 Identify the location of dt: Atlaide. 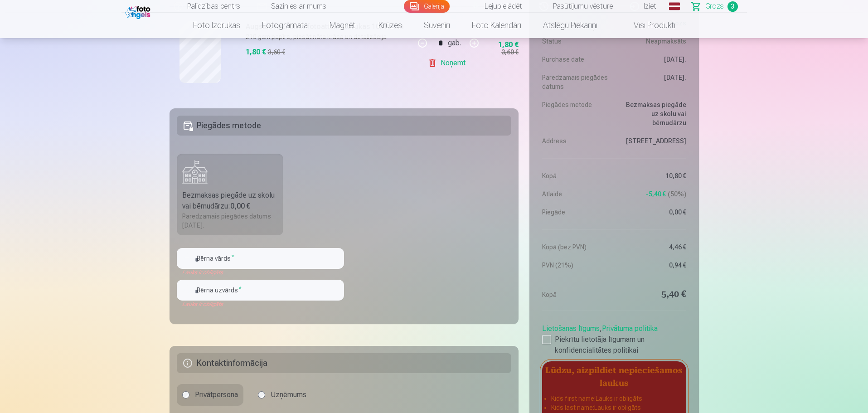
(576, 194).